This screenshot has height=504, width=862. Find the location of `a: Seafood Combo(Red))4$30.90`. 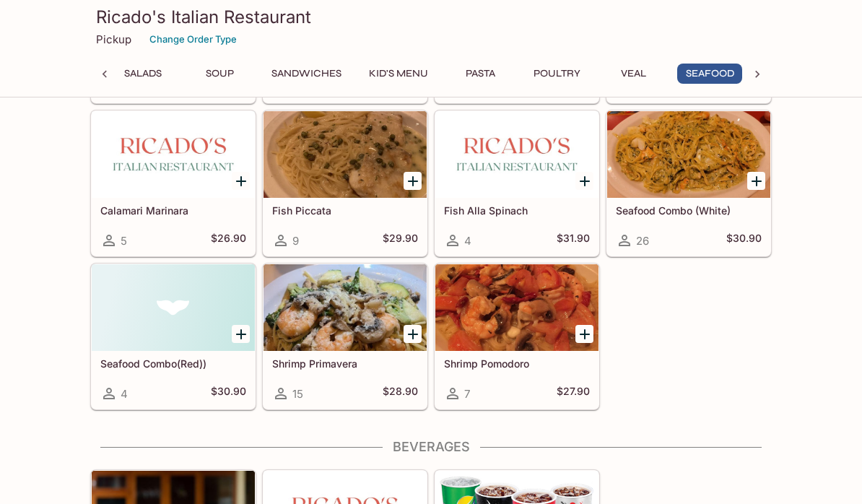

a: Seafood Combo(Red))4$30.90 is located at coordinates (174, 336).